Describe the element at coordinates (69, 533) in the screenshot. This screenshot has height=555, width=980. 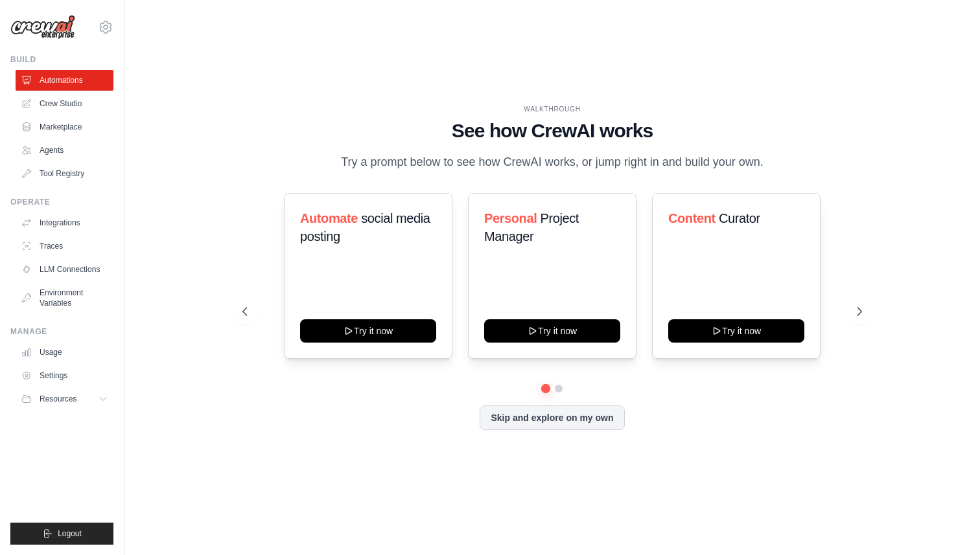
I see `span: Logout` at that location.